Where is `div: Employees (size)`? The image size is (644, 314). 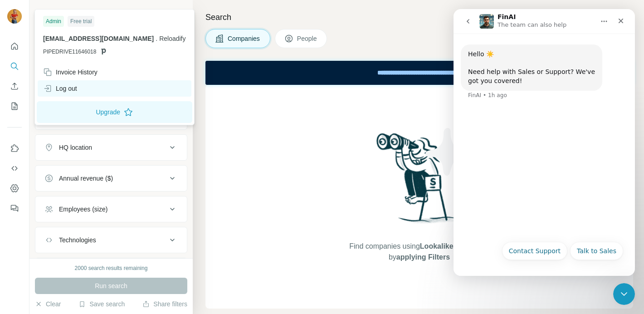 div: Employees (size) is located at coordinates (83, 209).